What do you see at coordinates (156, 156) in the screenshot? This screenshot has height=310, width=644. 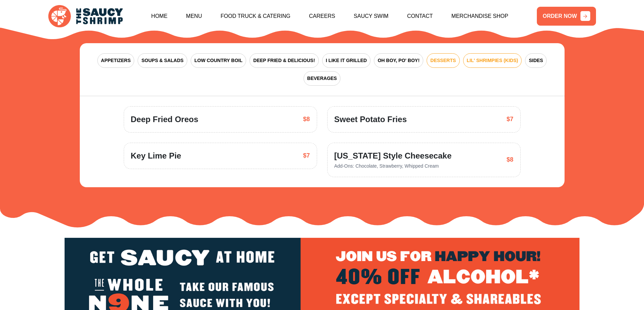 I see `span: Key Lime Pie` at bounding box center [156, 156].